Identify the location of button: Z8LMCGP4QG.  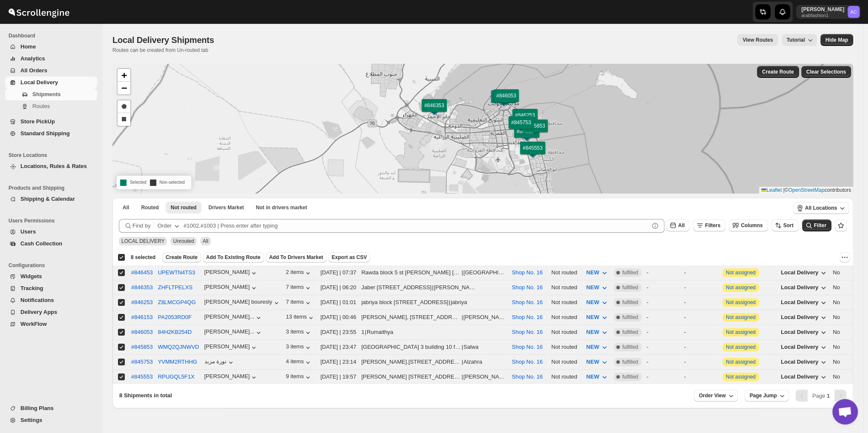
(176, 302).